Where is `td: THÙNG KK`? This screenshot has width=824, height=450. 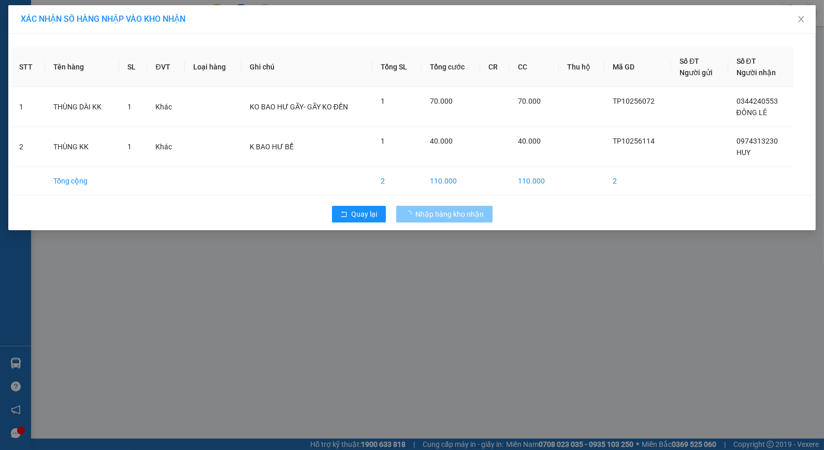
td: THÙNG KK is located at coordinates (82, 147).